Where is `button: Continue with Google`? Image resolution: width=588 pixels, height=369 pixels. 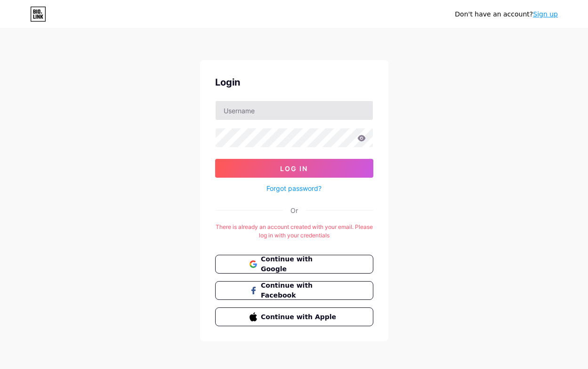 button: Continue with Google is located at coordinates (295, 264).